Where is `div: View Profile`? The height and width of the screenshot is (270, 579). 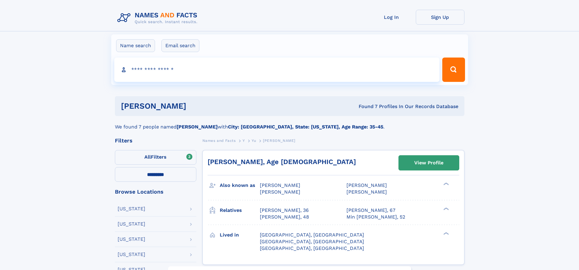 div: View Profile is located at coordinates (429, 163).